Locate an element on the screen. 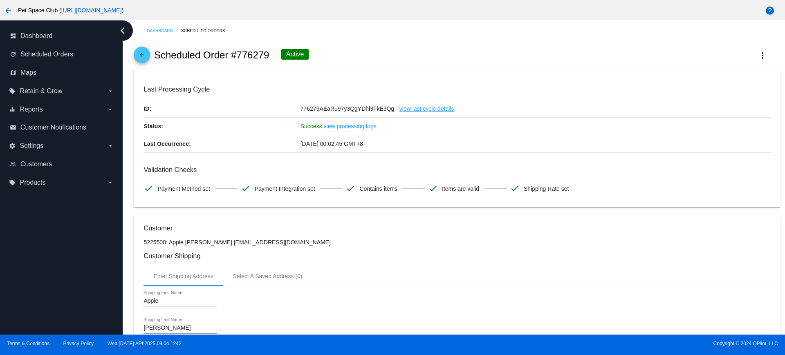 The height and width of the screenshot is (355, 785). span: Contains items is located at coordinates (378, 189).